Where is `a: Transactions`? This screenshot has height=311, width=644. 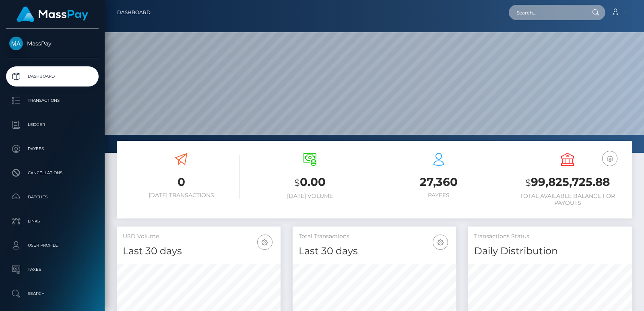
a: Transactions is located at coordinates (53, 100).